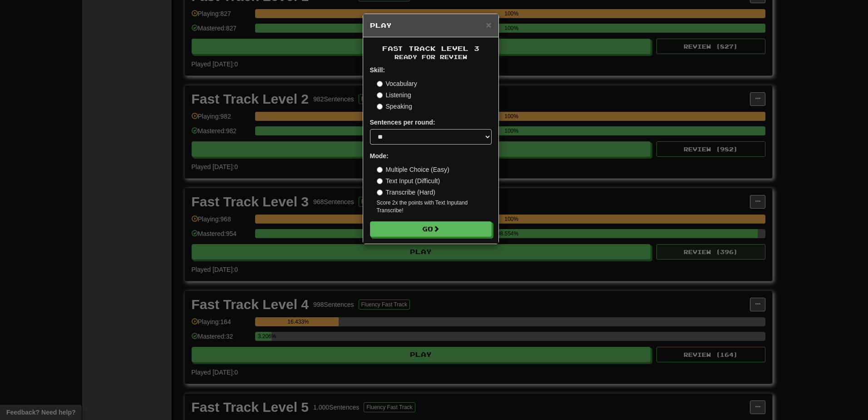 The image size is (868, 420). Describe the element at coordinates (379, 170) in the screenshot. I see `input: Multiple Choice (Easy)` at that location.